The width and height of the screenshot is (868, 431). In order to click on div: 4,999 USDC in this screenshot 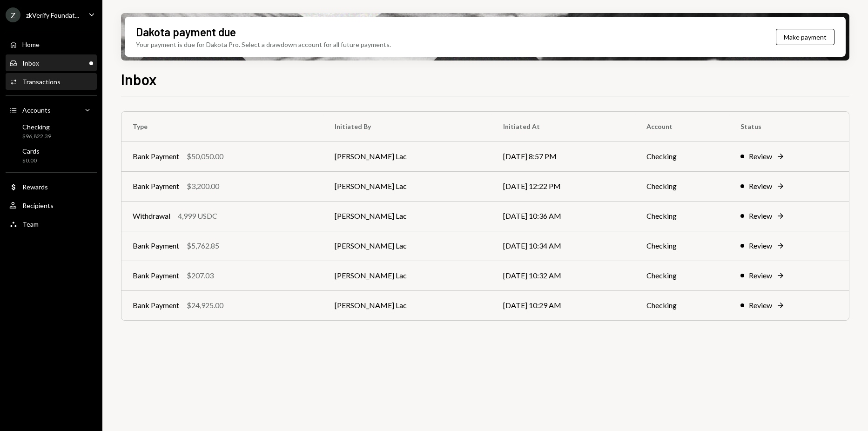, I will do `click(198, 216)`.